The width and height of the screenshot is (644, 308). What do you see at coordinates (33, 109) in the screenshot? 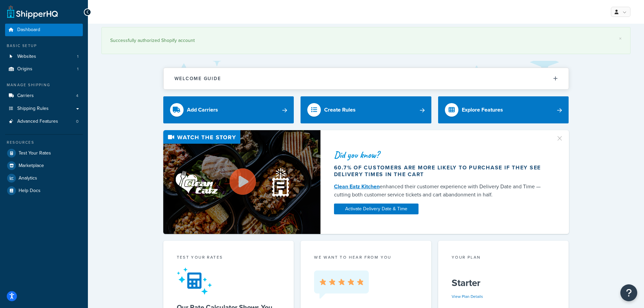
I see `span: Shipping Rules` at bounding box center [33, 109].